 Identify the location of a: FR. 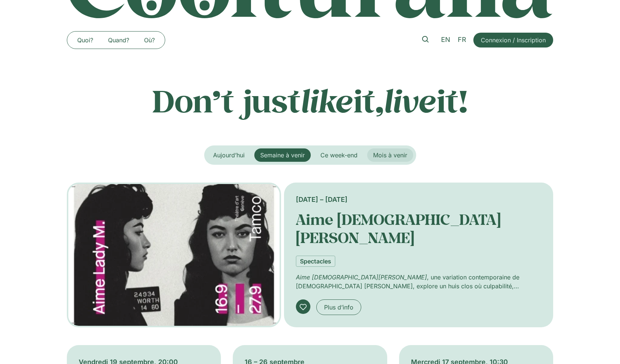
(462, 40).